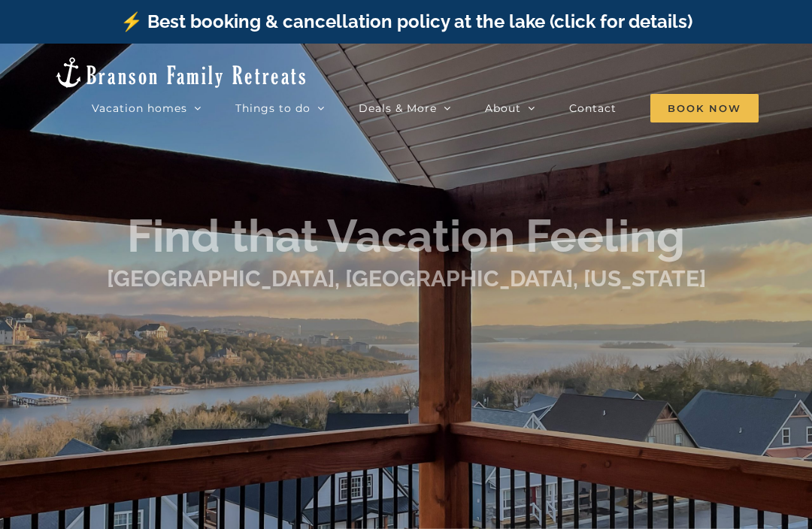  I want to click on span: Vacation homes, so click(139, 108).